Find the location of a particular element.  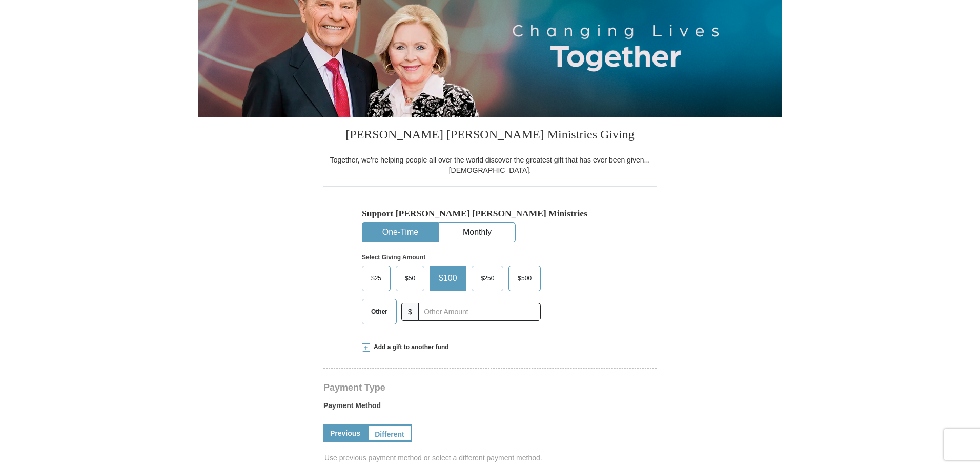

label: Payment Method is located at coordinates (490, 408).